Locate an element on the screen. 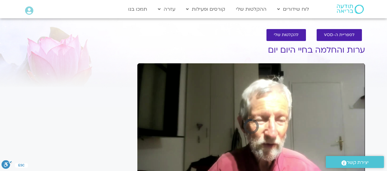 The width and height of the screenshot is (387, 171). span: יצירת קשר is located at coordinates (358, 162).